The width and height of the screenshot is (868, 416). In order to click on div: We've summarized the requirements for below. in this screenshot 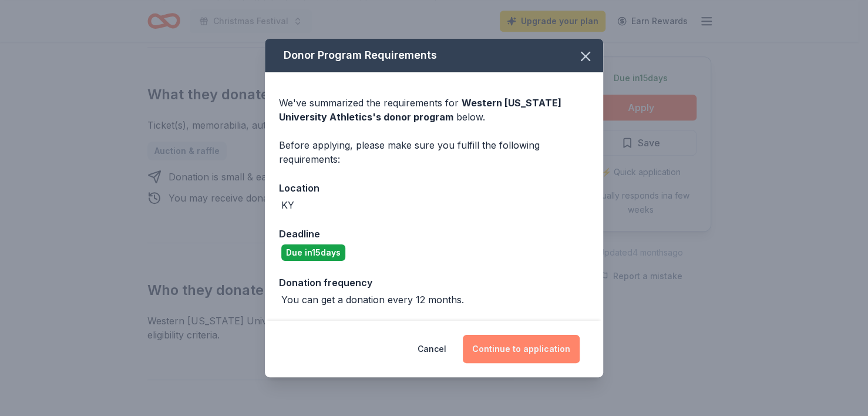, I will do `click(434, 110)`.